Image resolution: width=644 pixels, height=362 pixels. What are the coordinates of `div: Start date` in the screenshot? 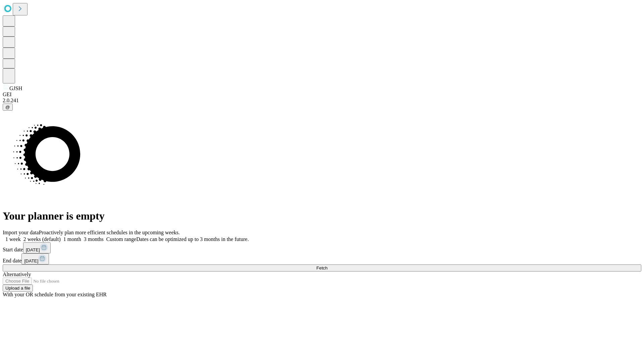 It's located at (322, 248).